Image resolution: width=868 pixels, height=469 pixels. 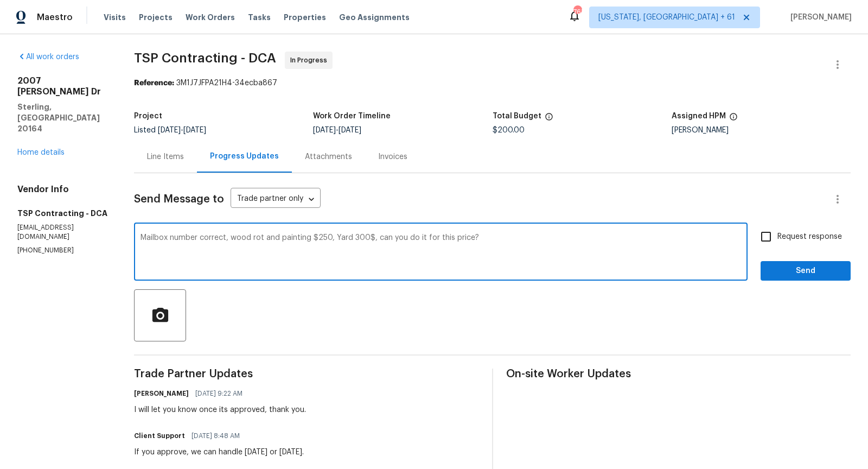 What do you see at coordinates (276, 199) in the screenshot?
I see `div: Trade partner only` at bounding box center [276, 199].